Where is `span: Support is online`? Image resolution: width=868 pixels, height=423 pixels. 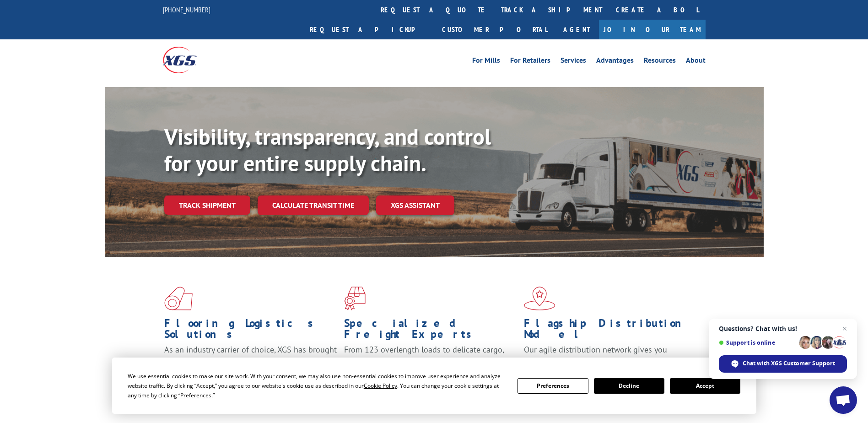 span: Support is online is located at coordinates (757, 342).